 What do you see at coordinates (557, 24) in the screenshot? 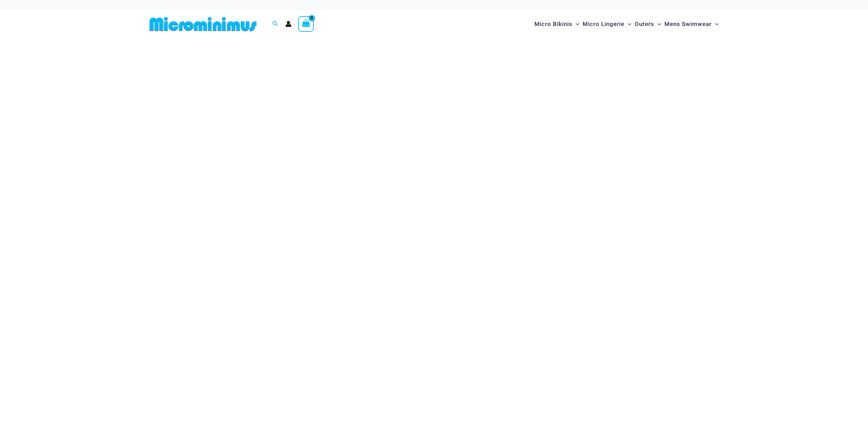
I see `a: Micro BikinisMenu ToggleMenu Toggle` at bounding box center [557, 24].